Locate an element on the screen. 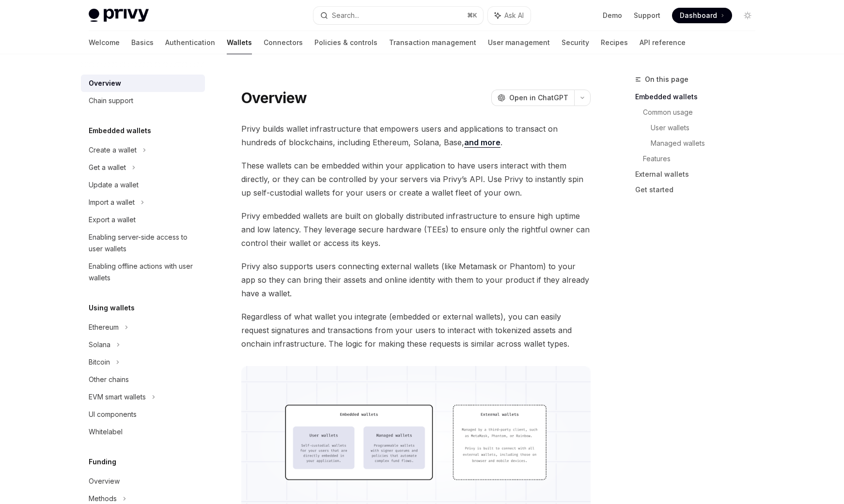  div: Export a wallet is located at coordinates (112, 219).